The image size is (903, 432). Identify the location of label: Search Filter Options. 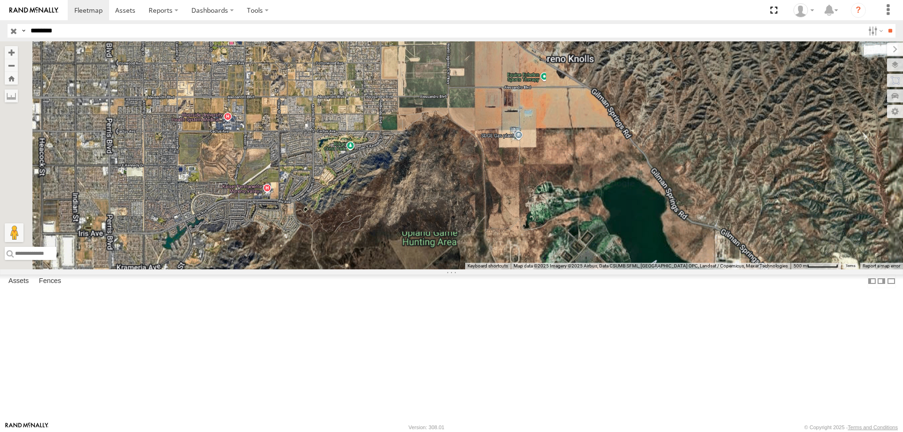
(875, 31).